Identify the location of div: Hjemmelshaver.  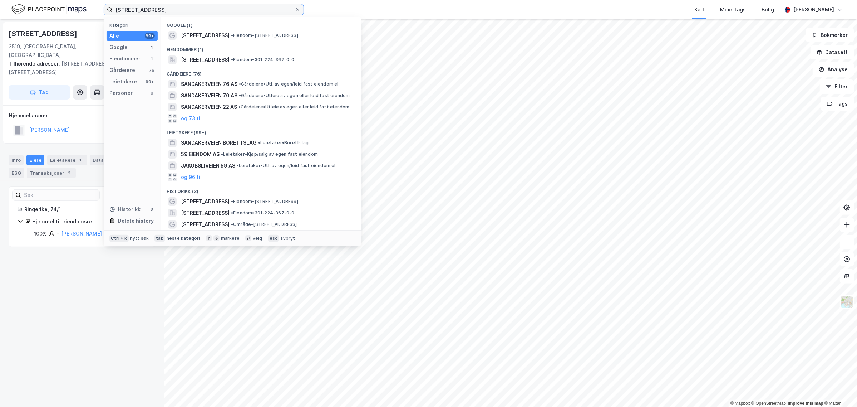
(82, 116).